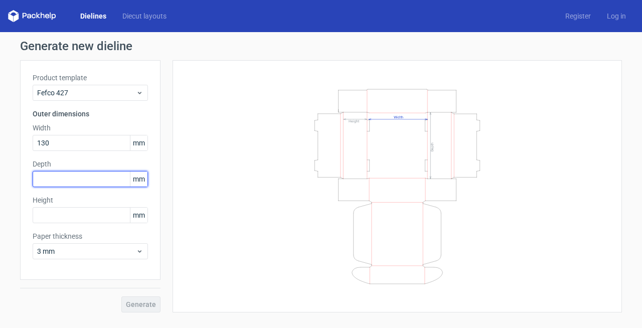 The width and height of the screenshot is (642, 328). I want to click on h3: Outer dimensions, so click(90, 114).